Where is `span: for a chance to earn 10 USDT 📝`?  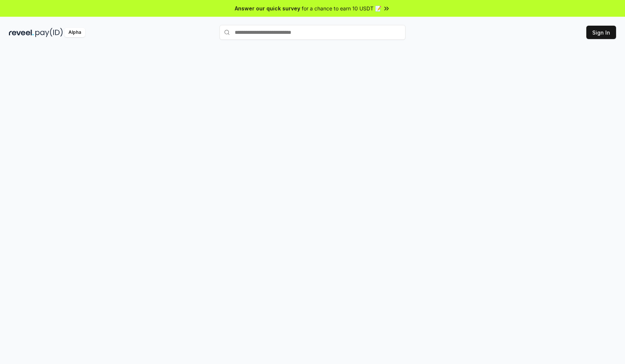
span: for a chance to earn 10 USDT 📝 is located at coordinates (342, 8).